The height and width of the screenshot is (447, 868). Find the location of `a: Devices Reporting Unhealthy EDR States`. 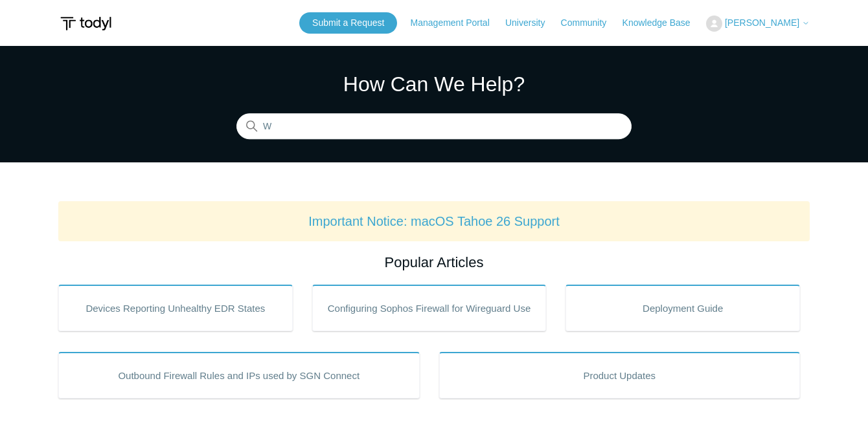

a: Devices Reporting Unhealthy EDR States is located at coordinates (175, 308).